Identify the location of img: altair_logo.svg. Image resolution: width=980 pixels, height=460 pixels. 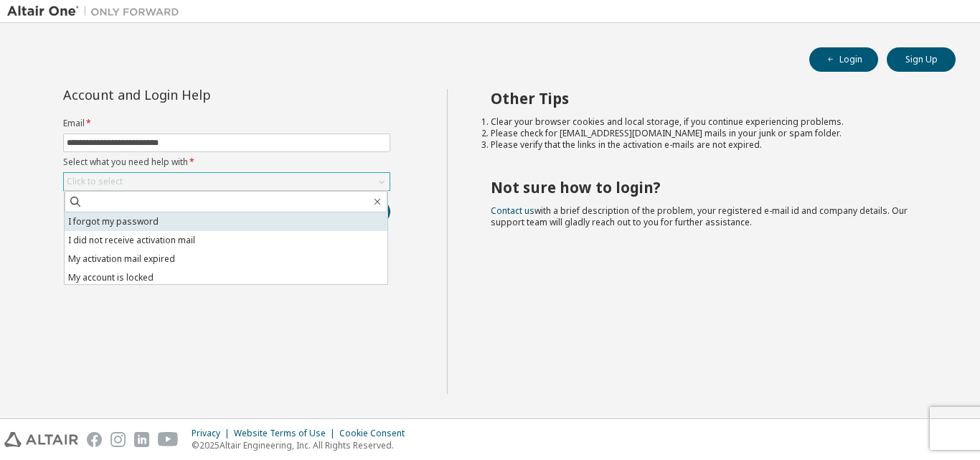
(41, 439).